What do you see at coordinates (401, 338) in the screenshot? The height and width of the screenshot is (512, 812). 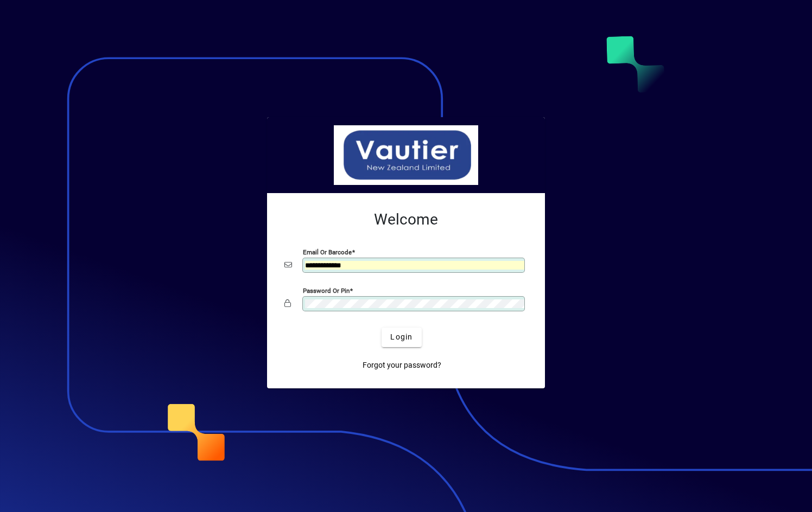 I see `button: Login` at bounding box center [401, 338].